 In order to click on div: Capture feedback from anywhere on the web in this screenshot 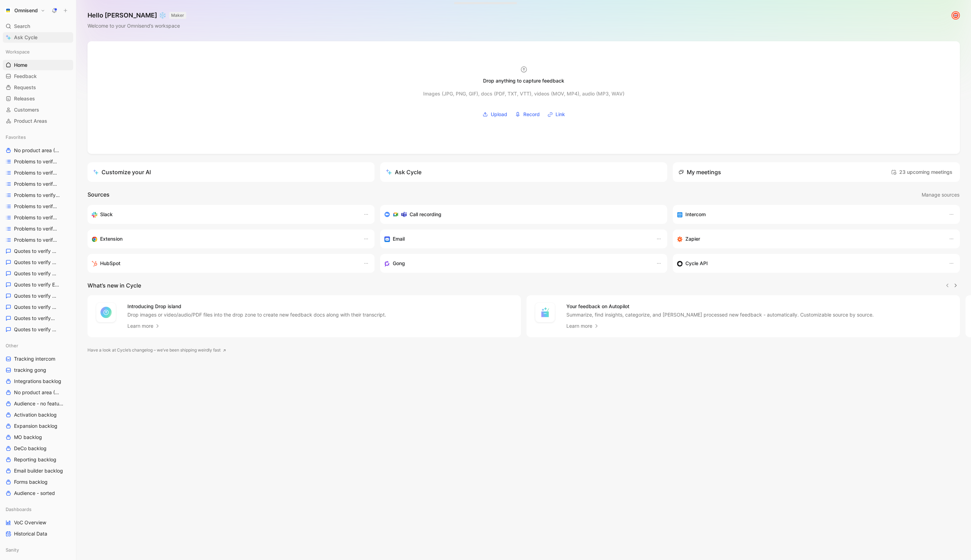, I will do `click(224, 239)`.